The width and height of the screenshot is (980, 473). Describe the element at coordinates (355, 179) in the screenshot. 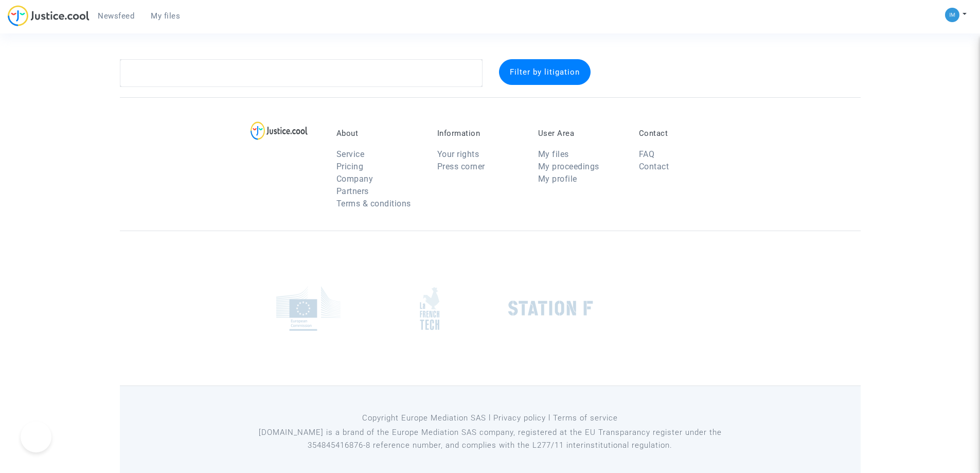

I see `a: Company` at that location.